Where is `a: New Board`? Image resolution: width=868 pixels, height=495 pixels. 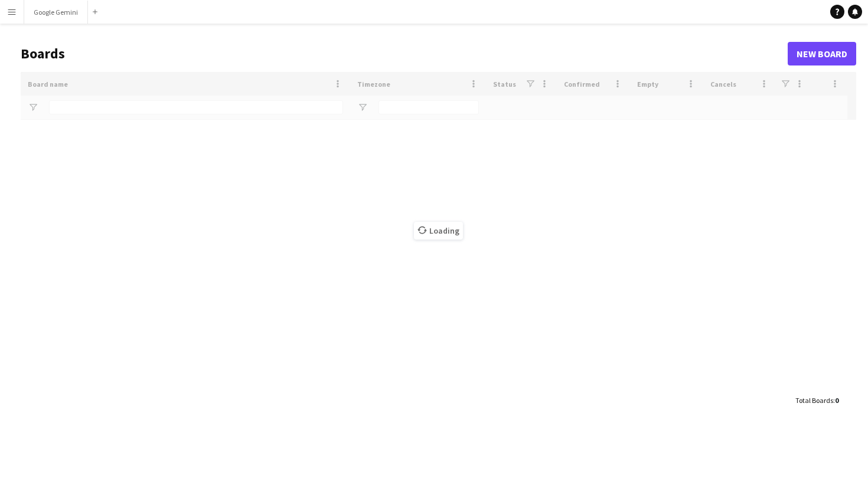
a: New Board is located at coordinates (822, 54).